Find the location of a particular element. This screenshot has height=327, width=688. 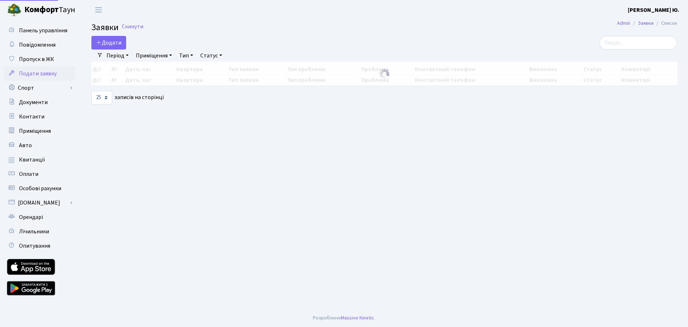

a: Квитанції is located at coordinates (39, 160).